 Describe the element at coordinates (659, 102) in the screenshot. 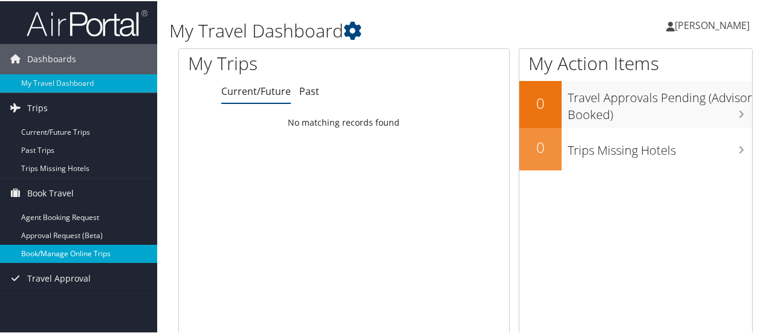

I see `h3: Travel Approvals Pending (Advisor Booked)` at that location.